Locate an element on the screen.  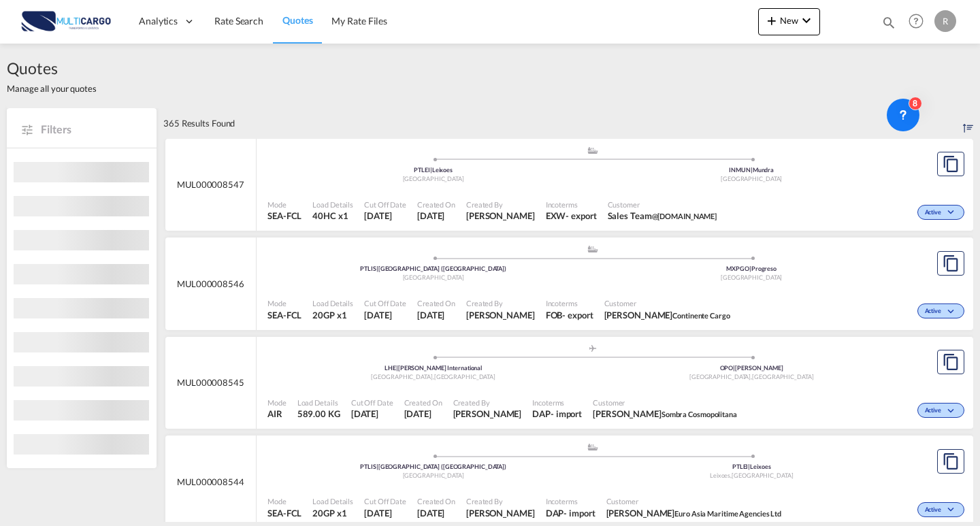
div: MUL000008545 assets/icons/custom/ship-fill.svgassets/icons/custom/roll-o-plane.svgOriginAlama Iqb... is located at coordinates (569, 383).